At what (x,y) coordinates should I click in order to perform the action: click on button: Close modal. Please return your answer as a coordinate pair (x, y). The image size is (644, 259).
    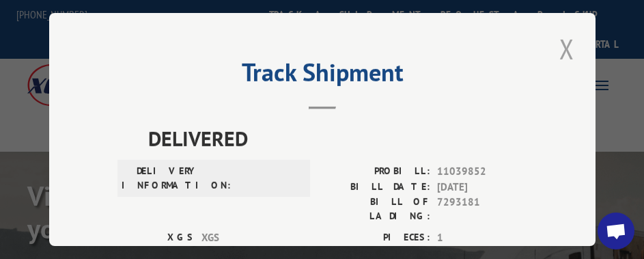
    Looking at the image, I should click on (567, 49).